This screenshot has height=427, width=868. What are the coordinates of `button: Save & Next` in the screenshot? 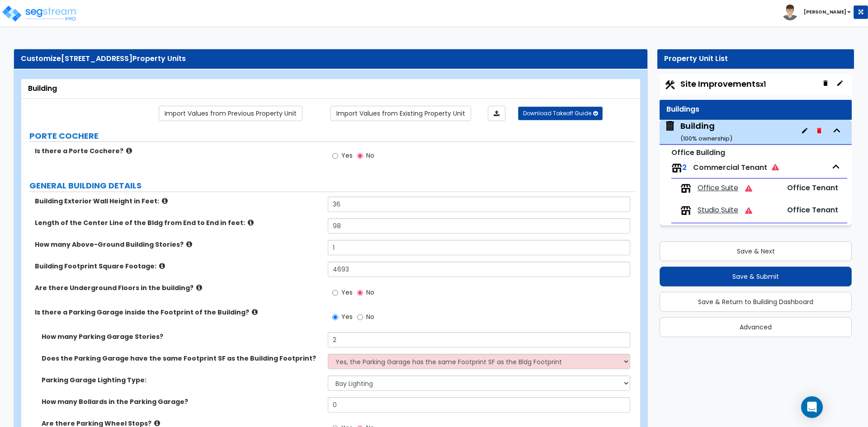 It's located at (755, 252).